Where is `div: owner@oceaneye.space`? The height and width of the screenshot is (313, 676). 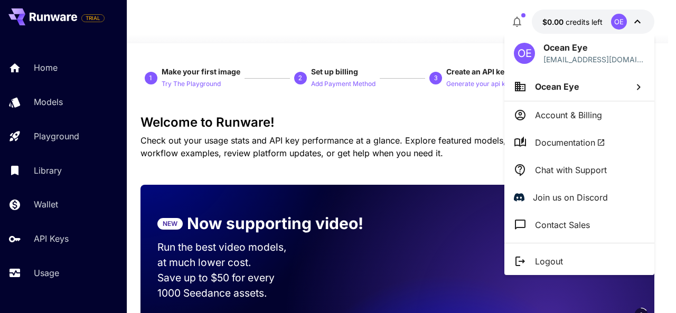
div: owner@oceaneye.space is located at coordinates (594, 59).